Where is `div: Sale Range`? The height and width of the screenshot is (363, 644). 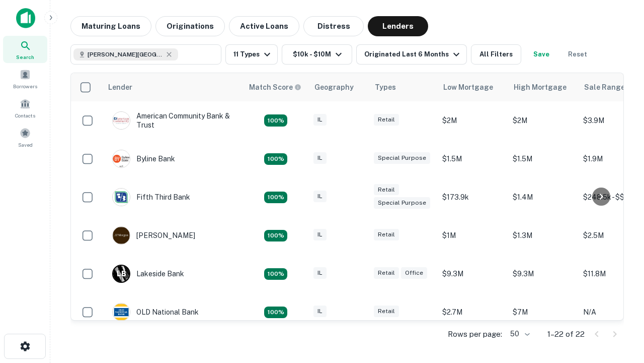 div: Sale Range is located at coordinates (604, 87).